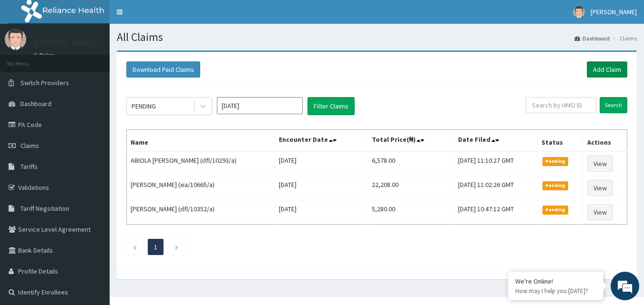  I want to click on td: 5,280.00, so click(410, 213).